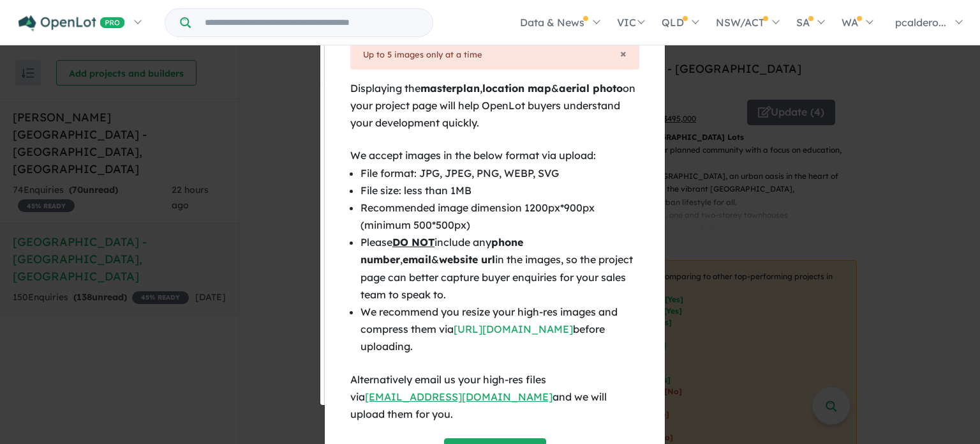 The width and height of the screenshot is (980, 444). What do you see at coordinates (500, 173) in the screenshot?
I see `li: File format: JPG, JPEG, PNG, WEBP, SVG` at bounding box center [500, 173].